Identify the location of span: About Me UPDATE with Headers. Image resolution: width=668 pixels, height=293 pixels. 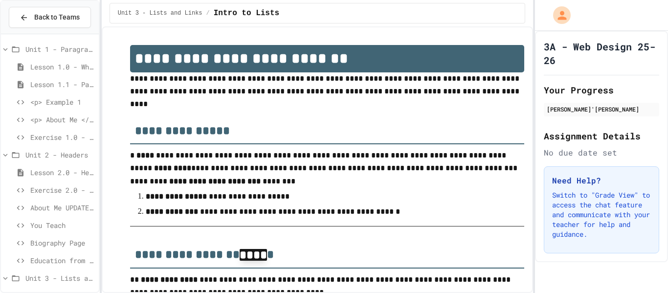
(63, 207).